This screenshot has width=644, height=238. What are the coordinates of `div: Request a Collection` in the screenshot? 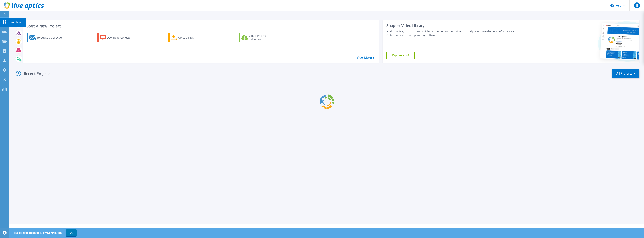 It's located at (52, 38).